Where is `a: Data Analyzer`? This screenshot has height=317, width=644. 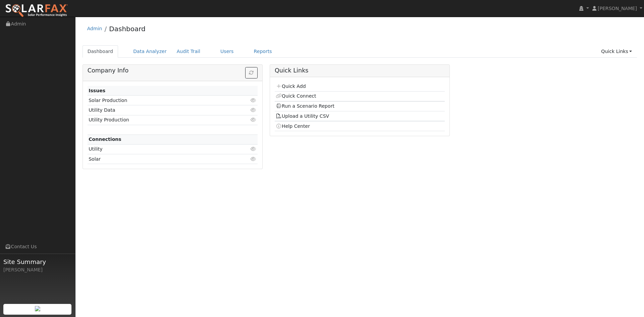 a: Data Analyzer is located at coordinates (150, 51).